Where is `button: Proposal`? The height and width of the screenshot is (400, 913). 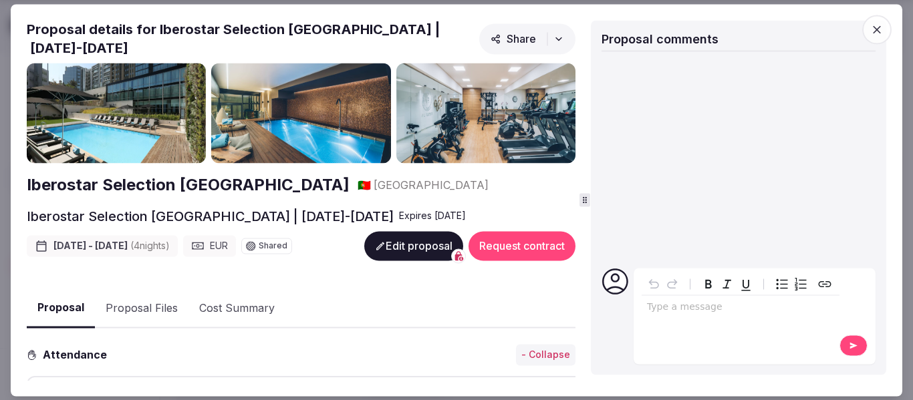 button: Proposal is located at coordinates (61, 309).